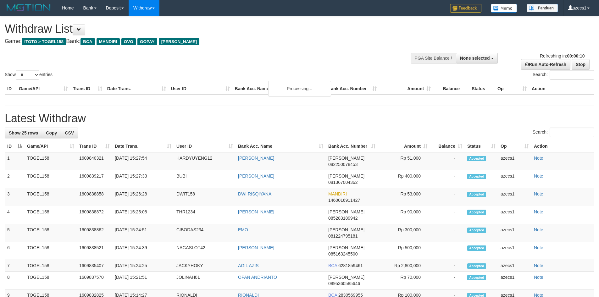 The height and width of the screenshot is (297, 599). Describe the element at coordinates (23, 133) in the screenshot. I see `a: Show 25 rows` at that location.